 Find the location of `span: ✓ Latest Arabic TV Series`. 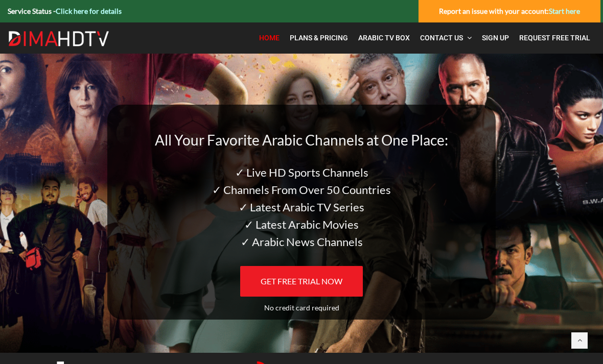

span: ✓ Latest Arabic TV Series is located at coordinates (302, 206).